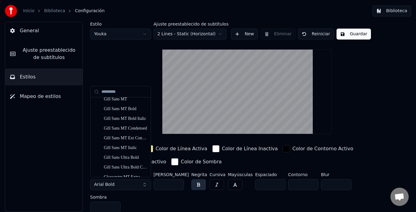 The image size is (416, 212). Describe the element at coordinates (199, 175) in the screenshot. I see `label: Negrita` at that location.